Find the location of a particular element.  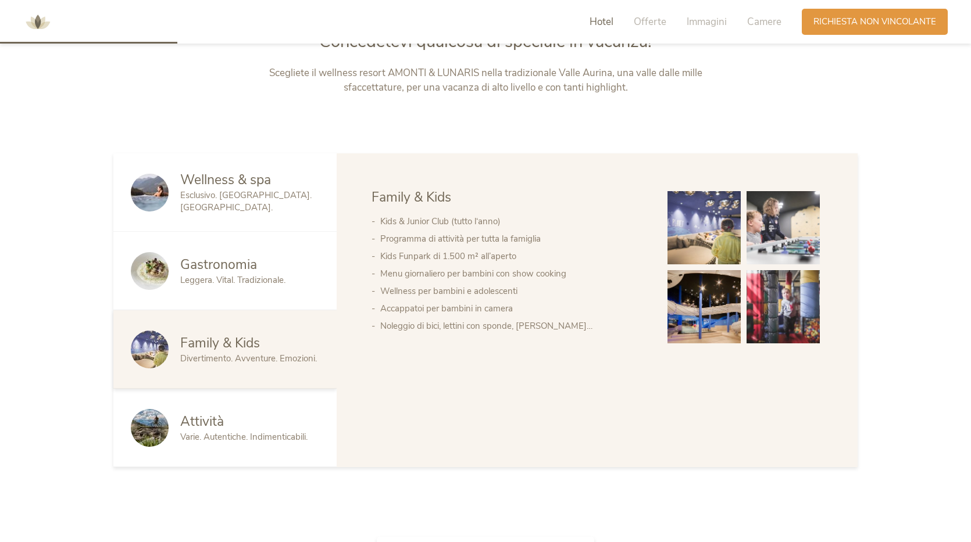

span: Attività is located at coordinates (202, 421).